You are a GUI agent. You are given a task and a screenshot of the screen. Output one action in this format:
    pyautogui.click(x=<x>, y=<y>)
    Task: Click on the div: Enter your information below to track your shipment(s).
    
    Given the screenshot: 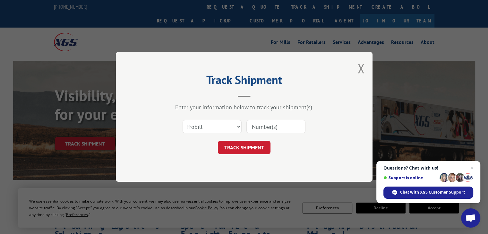 What is the action you would take?
    pyautogui.click(x=244, y=107)
    